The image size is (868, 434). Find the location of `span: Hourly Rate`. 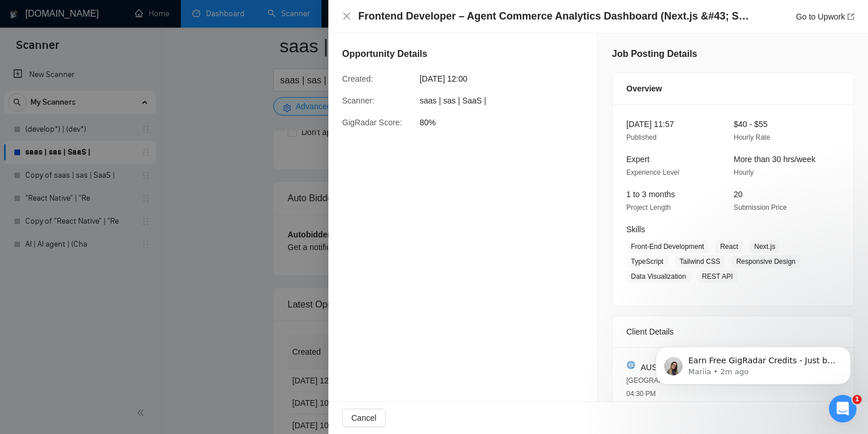

span: Hourly Rate is located at coordinates (752, 137).